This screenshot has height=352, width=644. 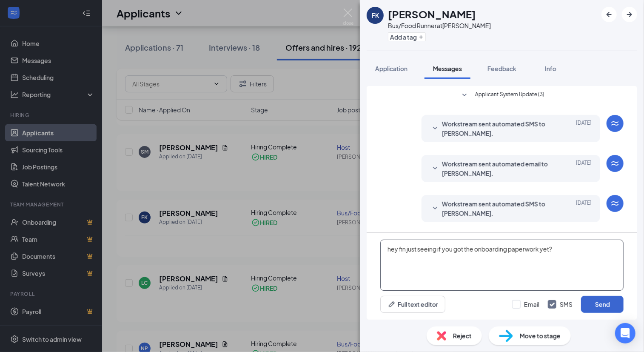 I want to click on svg: ArrowLeftNew, so click(x=609, y=14).